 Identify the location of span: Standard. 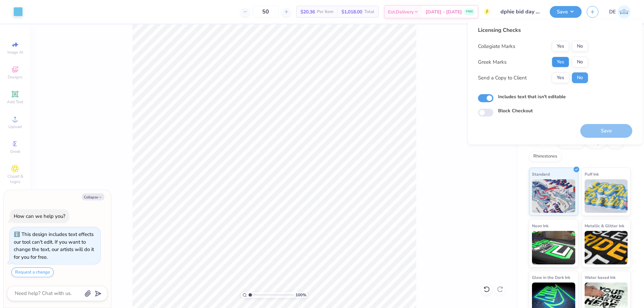
(541, 174).